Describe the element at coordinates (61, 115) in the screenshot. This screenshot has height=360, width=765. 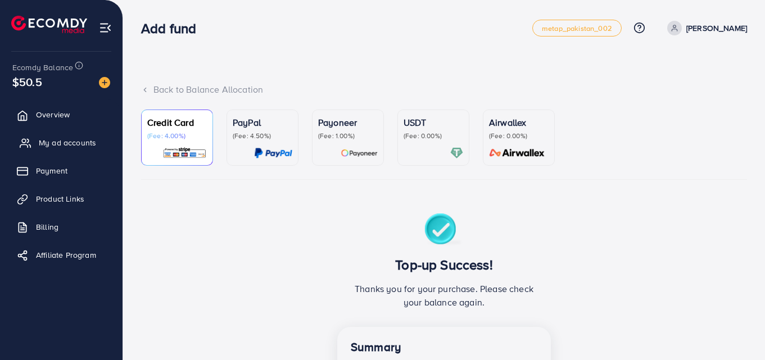
I see `a: Overview` at that location.